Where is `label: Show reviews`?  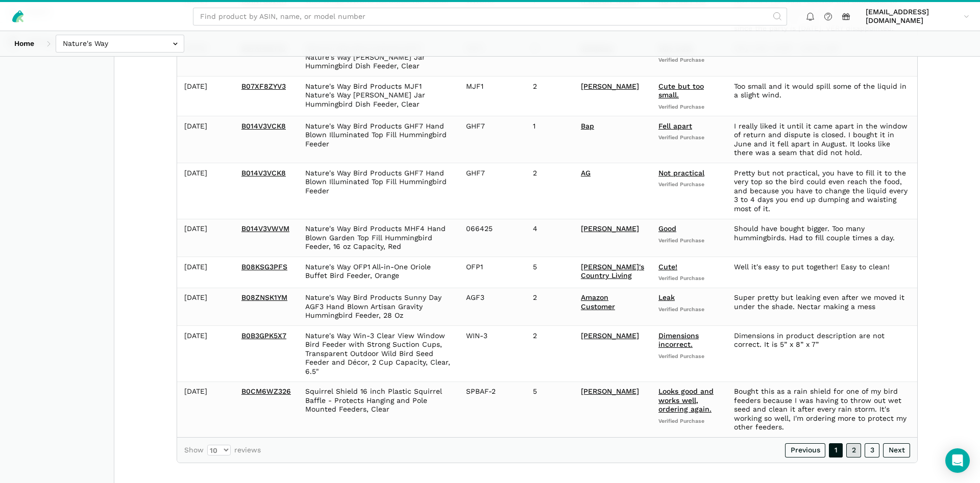 label: Show reviews is located at coordinates (223, 450).